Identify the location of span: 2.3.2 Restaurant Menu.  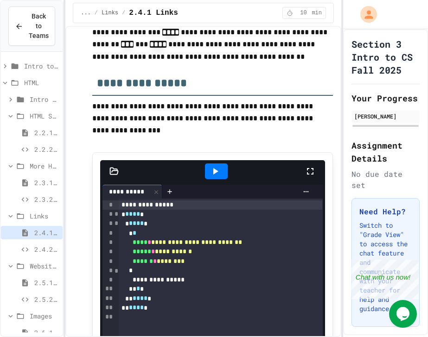
(46, 199).